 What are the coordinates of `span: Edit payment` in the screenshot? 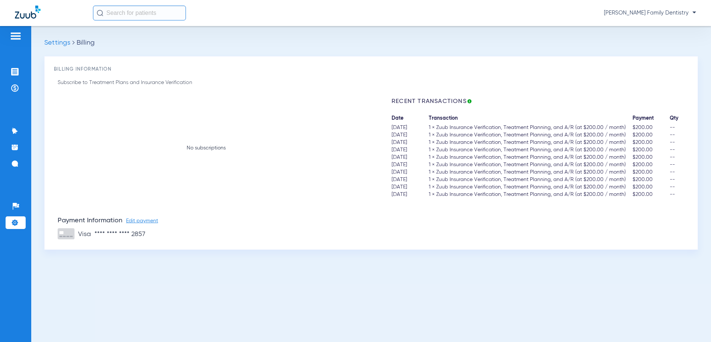 It's located at (142, 221).